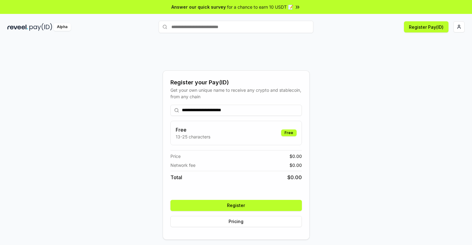  What do you see at coordinates (199, 7) in the screenshot?
I see `span: Answer our quick survey` at bounding box center [199, 7].